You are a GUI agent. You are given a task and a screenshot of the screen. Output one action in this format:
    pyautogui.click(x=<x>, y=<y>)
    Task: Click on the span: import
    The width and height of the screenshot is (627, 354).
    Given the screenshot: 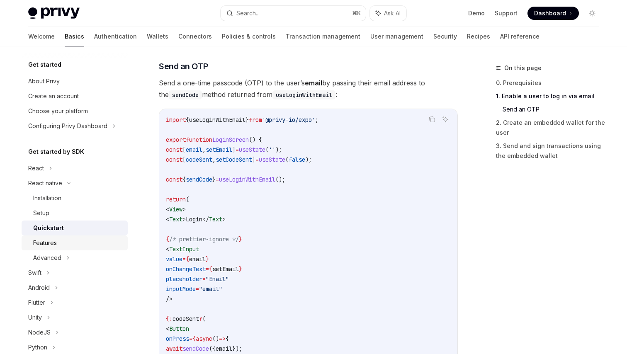 What is the action you would take?
    pyautogui.click(x=176, y=120)
    